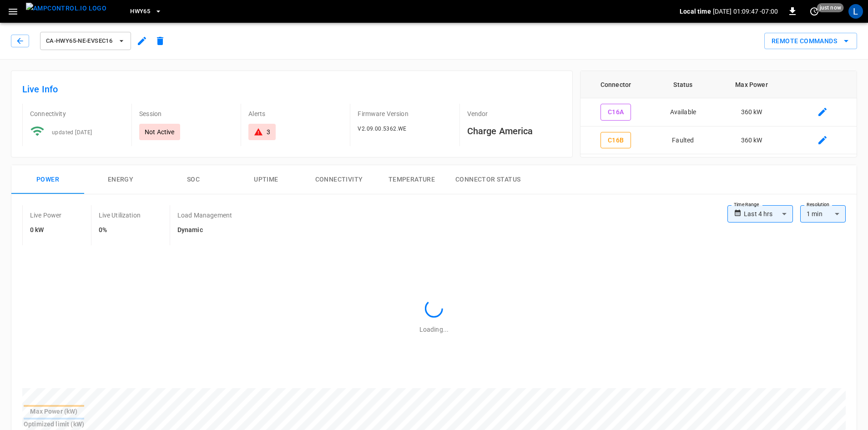  I want to click on div: profile-icon, so click(856, 11).